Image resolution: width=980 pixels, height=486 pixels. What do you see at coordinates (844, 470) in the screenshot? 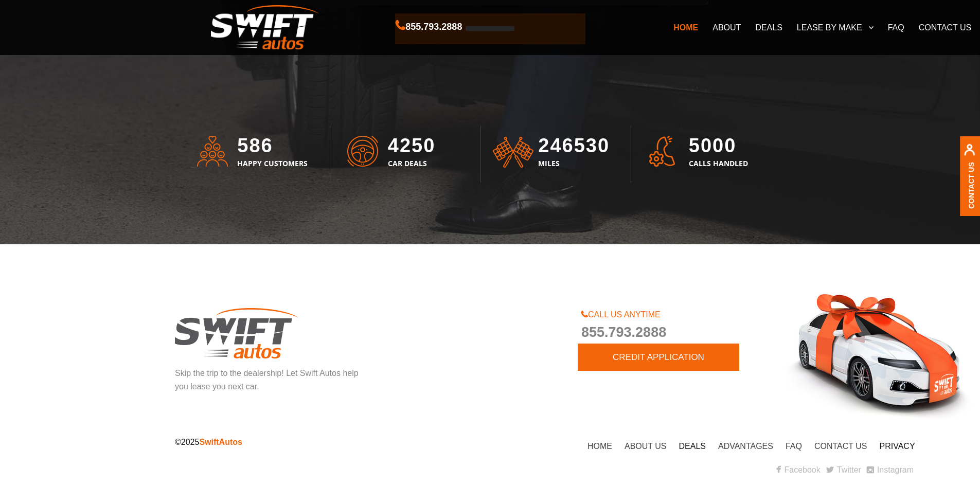
I see `a: Twitter` at bounding box center [844, 470].